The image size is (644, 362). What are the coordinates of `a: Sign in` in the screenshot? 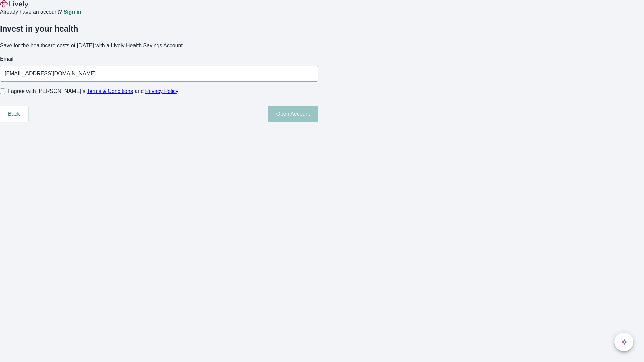 It's located at (73, 12).